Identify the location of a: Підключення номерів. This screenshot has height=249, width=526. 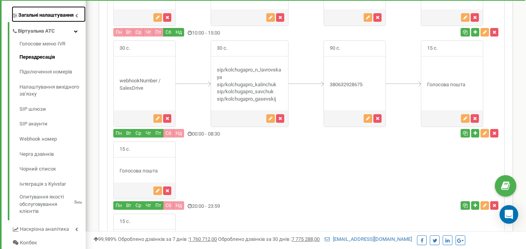
(53, 72).